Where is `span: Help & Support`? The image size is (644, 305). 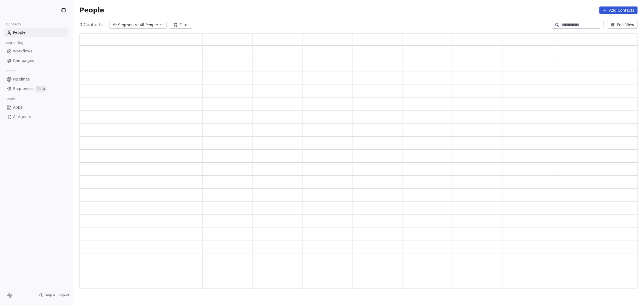 span: Help & Support is located at coordinates (57, 295).